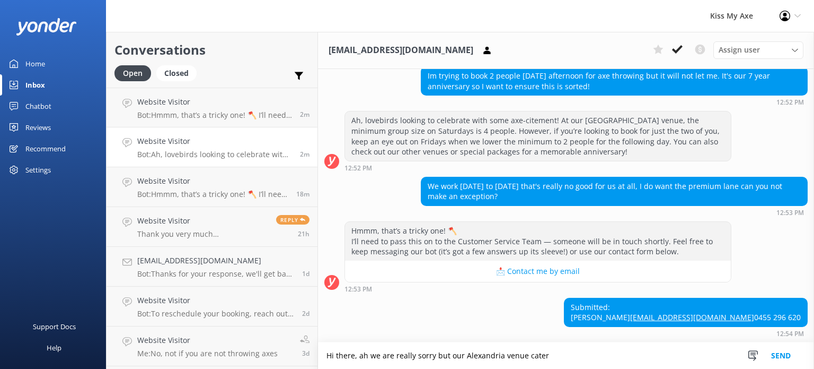 Image resolution: width=814 pixels, height=369 pixels. I want to click on p: Bot: Thanks for your response, we'll get back to you as soon as we can during opening hours., so click(216, 274).